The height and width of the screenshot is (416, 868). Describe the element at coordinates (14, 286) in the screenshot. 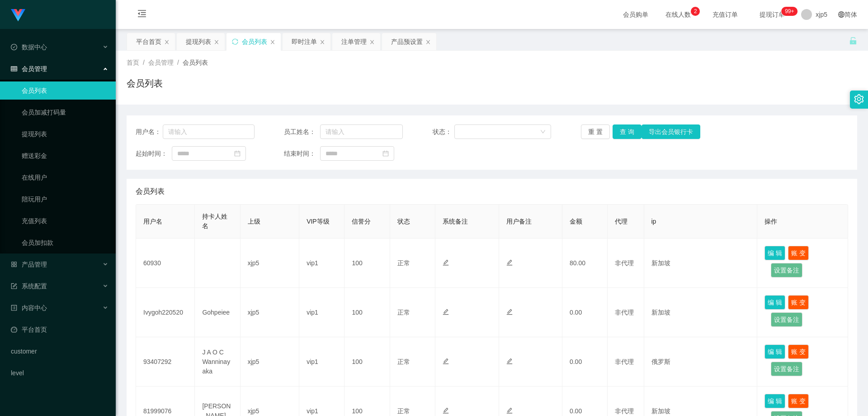

I see `i: 图标: form` at that location.